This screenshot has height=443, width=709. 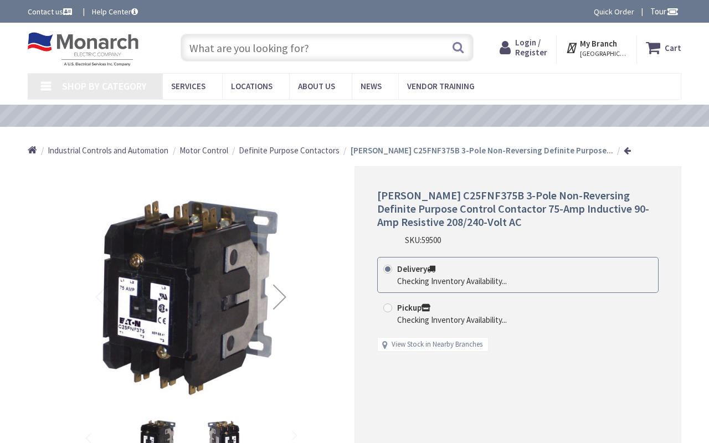 I want to click on a: Monarch Electric Company, so click(x=83, y=49).